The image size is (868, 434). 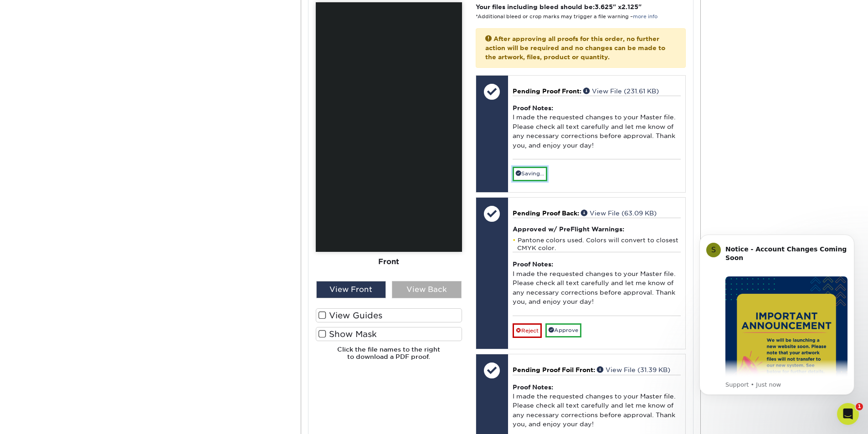 I want to click on span: Pending Proof Foil Front:, so click(x=554, y=370).